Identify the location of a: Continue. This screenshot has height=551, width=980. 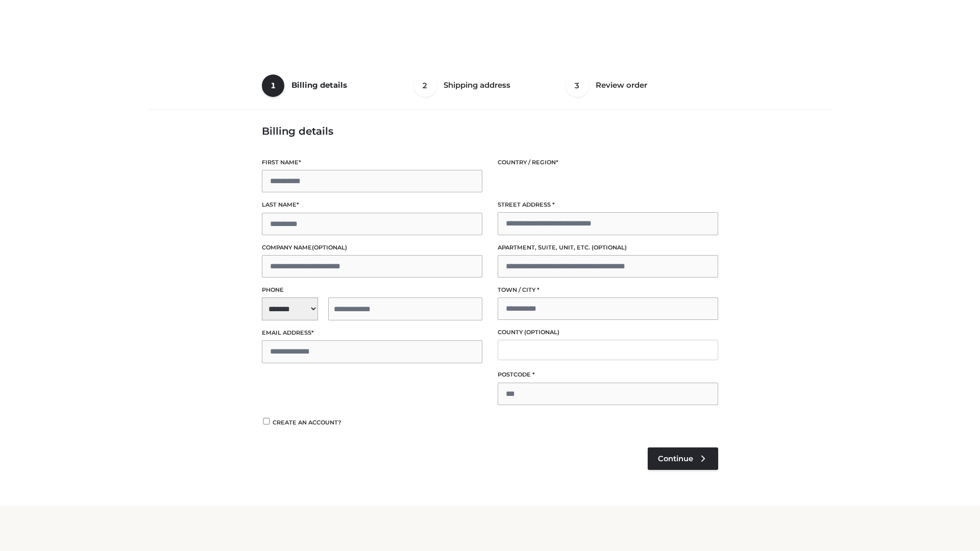
(682, 459).